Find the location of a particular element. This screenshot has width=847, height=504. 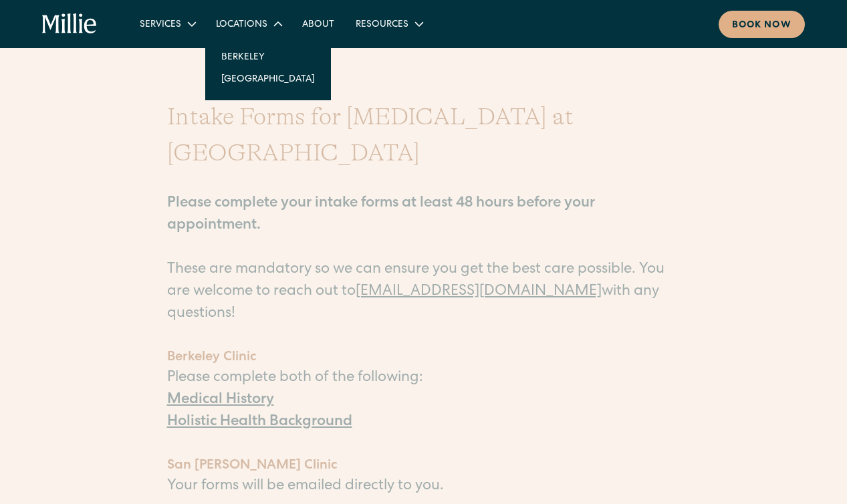

strong: Medical History is located at coordinates (221, 400).